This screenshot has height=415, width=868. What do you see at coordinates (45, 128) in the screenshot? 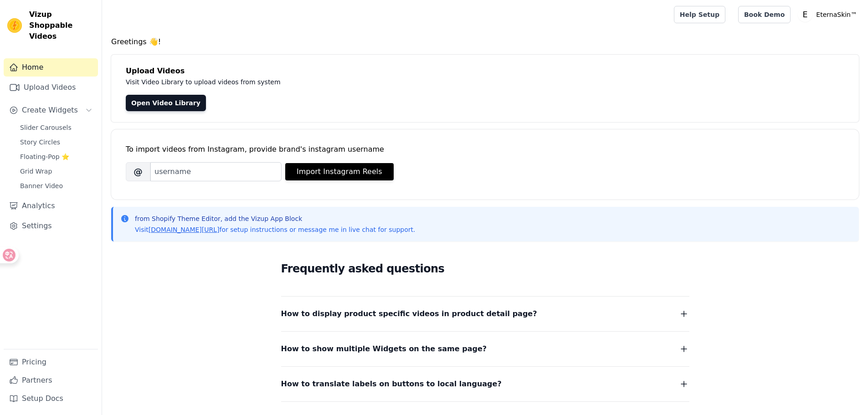
I see `span: Slider Carousels` at bounding box center [45, 128].